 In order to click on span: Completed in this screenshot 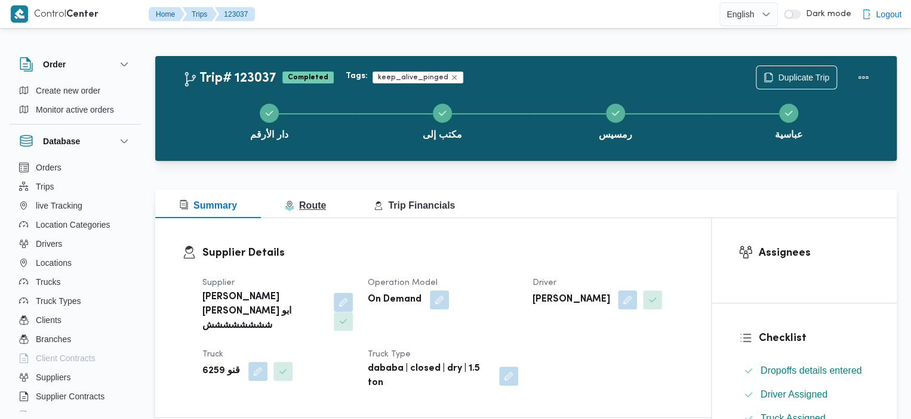, I will do `click(308, 78)`.